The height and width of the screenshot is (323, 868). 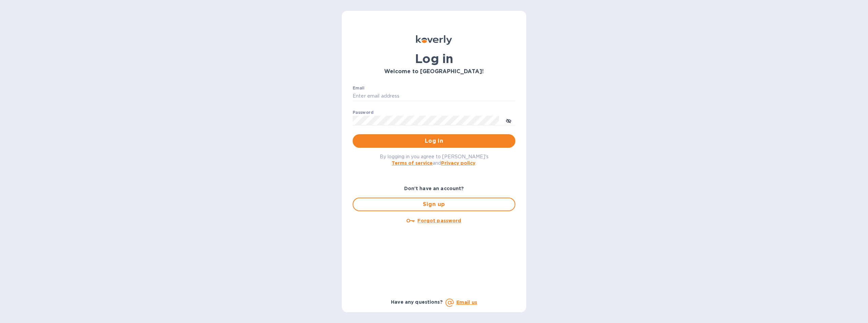 I want to click on a: Privacy policy, so click(x=458, y=163).